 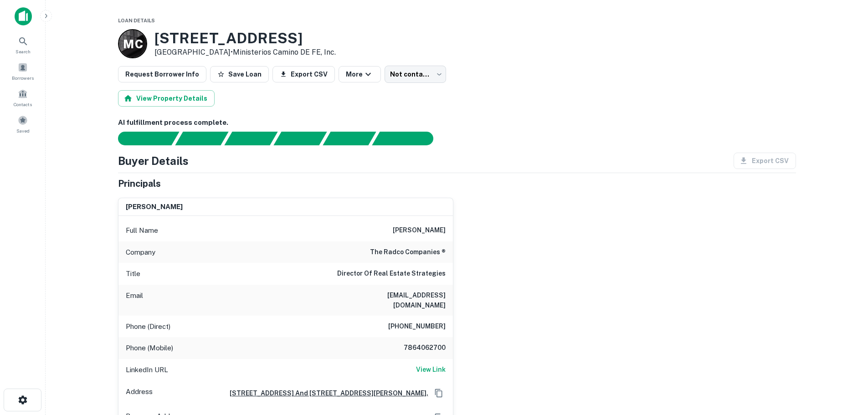 I want to click on div: Principals found, still searching for contact information. This may take time..., so click(x=349, y=138).